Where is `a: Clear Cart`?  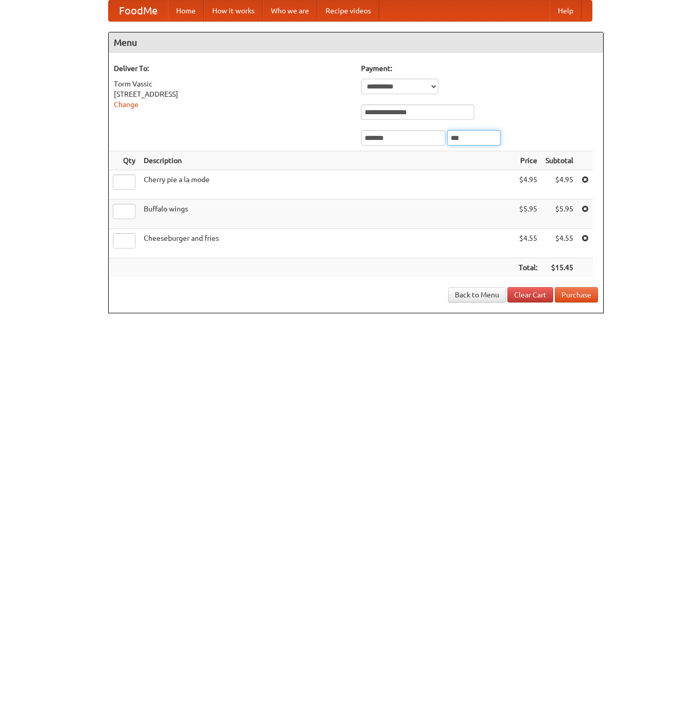
a: Clear Cart is located at coordinates (530, 295).